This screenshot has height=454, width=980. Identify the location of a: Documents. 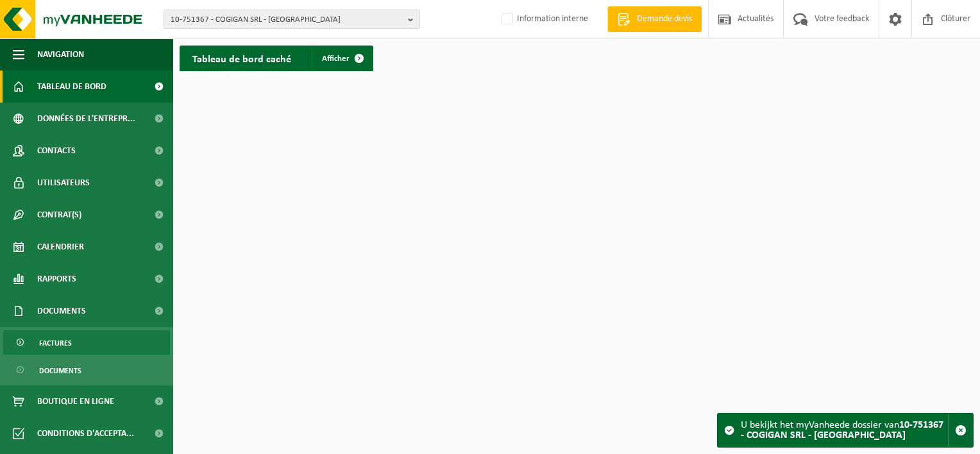
(86, 370).